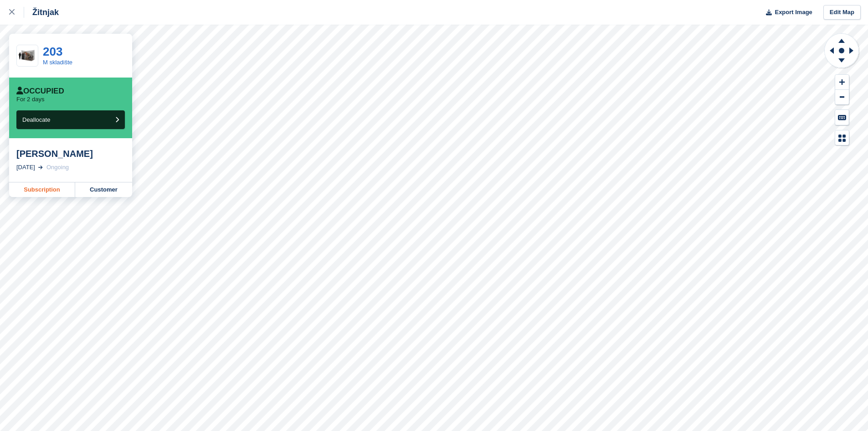 The image size is (868, 431). What do you see at coordinates (36, 119) in the screenshot?
I see `span: Deallocate` at bounding box center [36, 119].